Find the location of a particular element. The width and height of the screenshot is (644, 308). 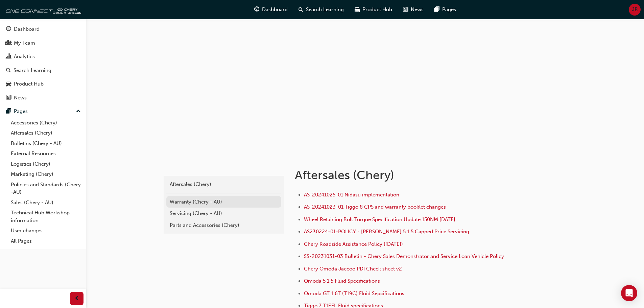

img: oneconnect is located at coordinates (42, 10).